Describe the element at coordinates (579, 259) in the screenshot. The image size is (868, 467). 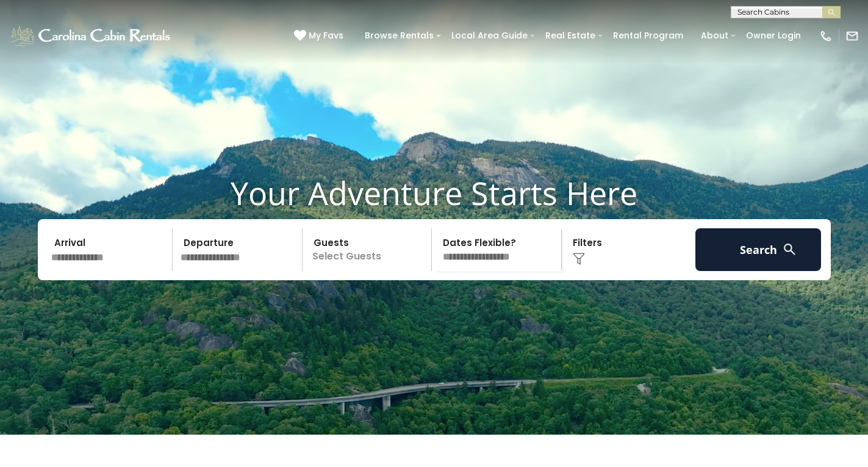
I see `img: filter--v1.png` at that location.